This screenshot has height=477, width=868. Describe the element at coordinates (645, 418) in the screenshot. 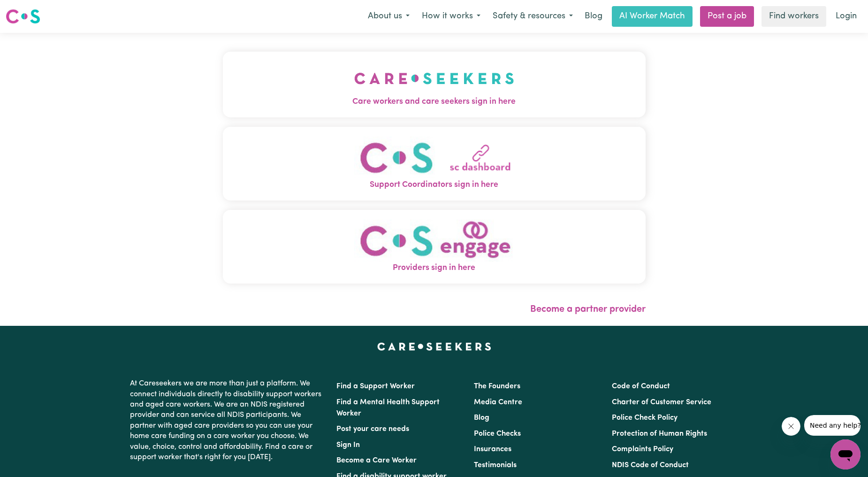

I see `a: Police Check Policy` at that location.